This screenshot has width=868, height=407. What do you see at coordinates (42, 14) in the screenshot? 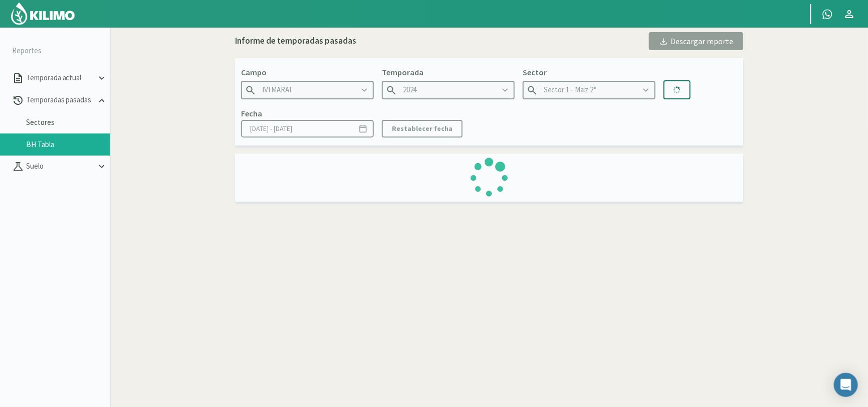
I see `img: Kilimo` at bounding box center [42, 14].